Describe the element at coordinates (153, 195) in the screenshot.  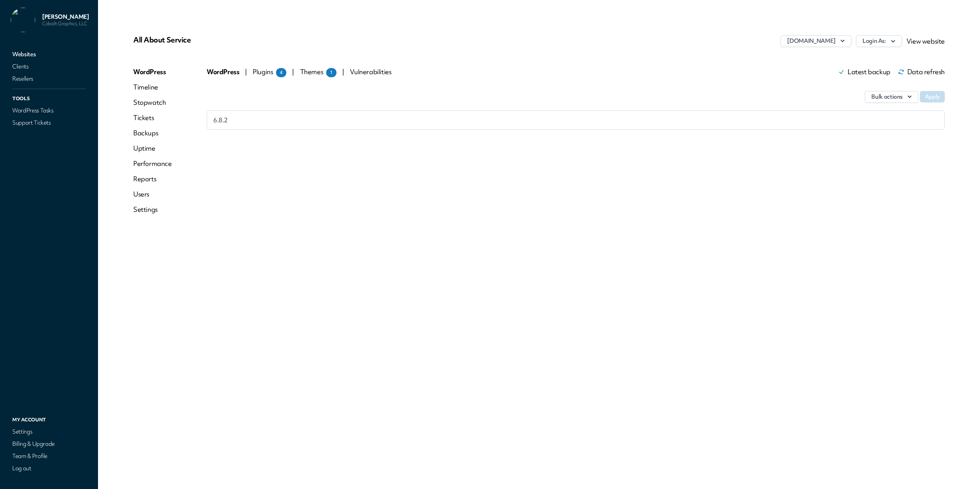
I see `a: Users` at that location.